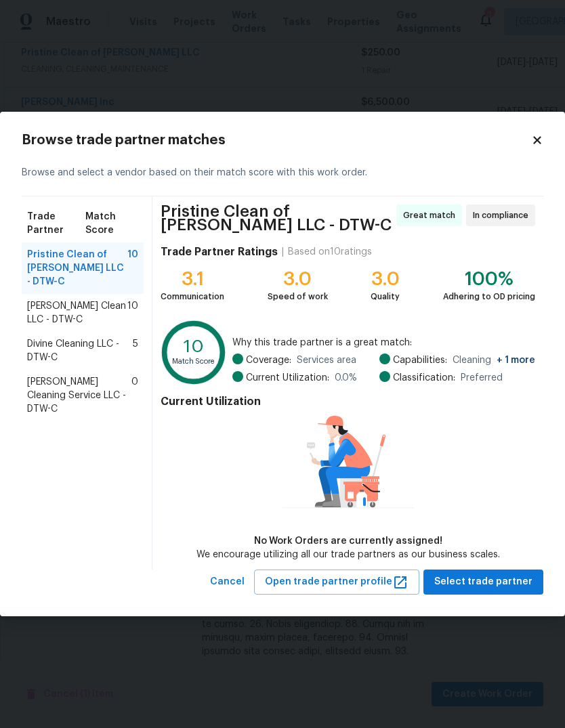  What do you see at coordinates (347, 402) in the screenshot?
I see `h4: Current Utilization` at bounding box center [347, 402].